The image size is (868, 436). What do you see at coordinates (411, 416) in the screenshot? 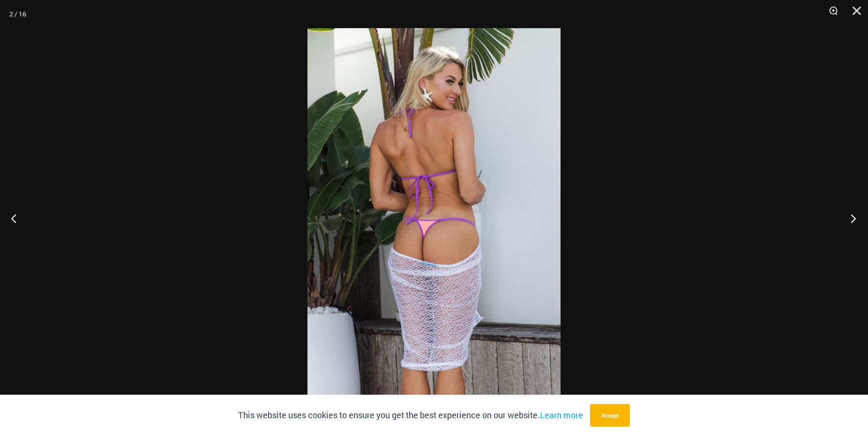
I see `p: This website uses cookies to ensure you get the best experience on our website.` at bounding box center [411, 416].